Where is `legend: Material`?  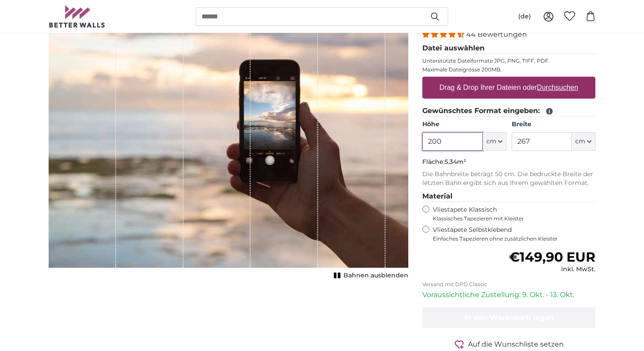 legend: Material is located at coordinates (508, 197).